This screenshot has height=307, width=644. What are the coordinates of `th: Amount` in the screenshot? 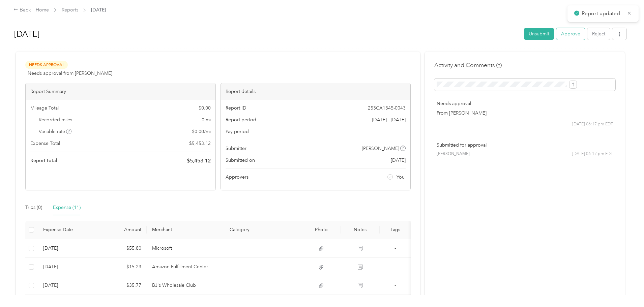 It's located at (121, 230).